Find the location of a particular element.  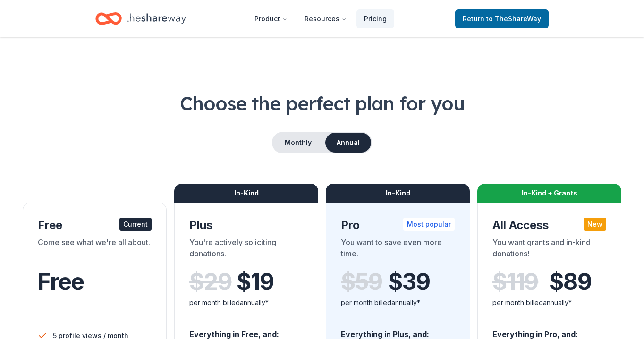

span: $ 89 is located at coordinates (570, 282).